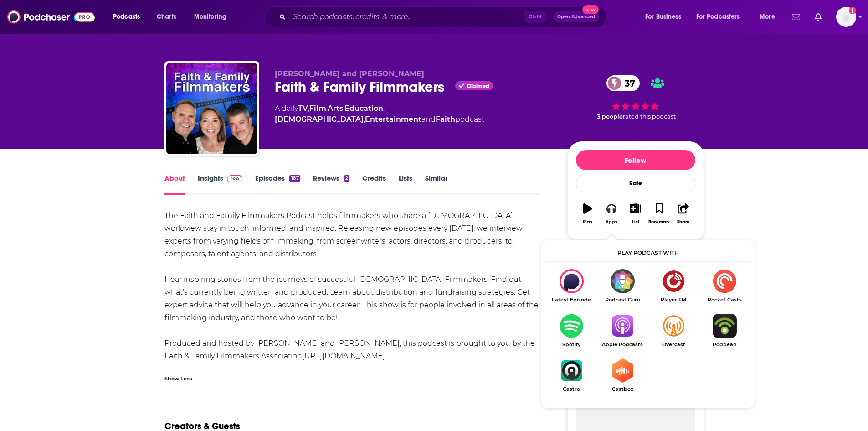 The width and height of the screenshot is (868, 431). Describe the element at coordinates (126, 17) in the screenshot. I see `span: Podcasts` at that location.